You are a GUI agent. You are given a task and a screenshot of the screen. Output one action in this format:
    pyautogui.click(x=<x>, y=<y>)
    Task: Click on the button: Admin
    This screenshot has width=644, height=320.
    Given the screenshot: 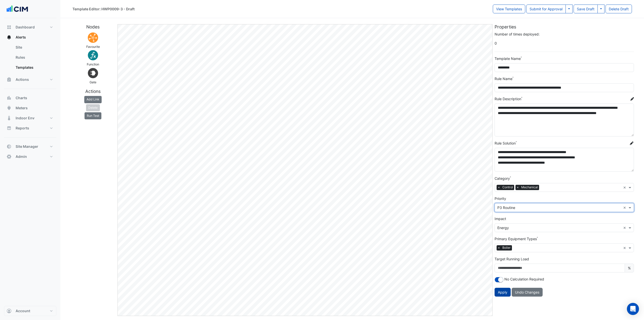 What is the action you would take?
    pyautogui.click(x=30, y=157)
    